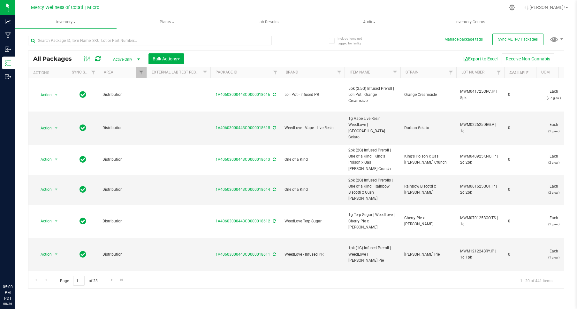 This screenshot has width=577, height=309. I want to click on a: 1A40603000443CD000018616, so click(243, 95).